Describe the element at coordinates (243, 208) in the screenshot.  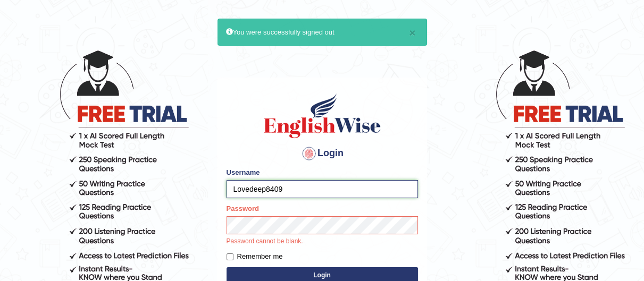
I see `label: Password` at that location.